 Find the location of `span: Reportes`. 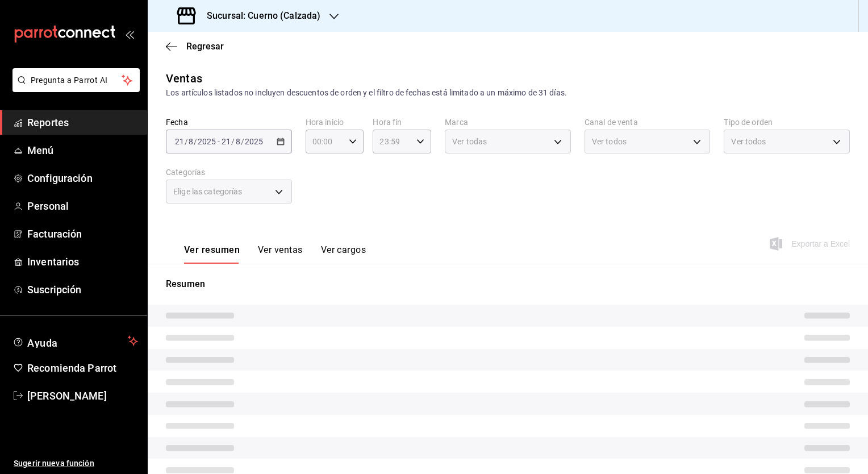

span: Reportes is located at coordinates (82, 122).